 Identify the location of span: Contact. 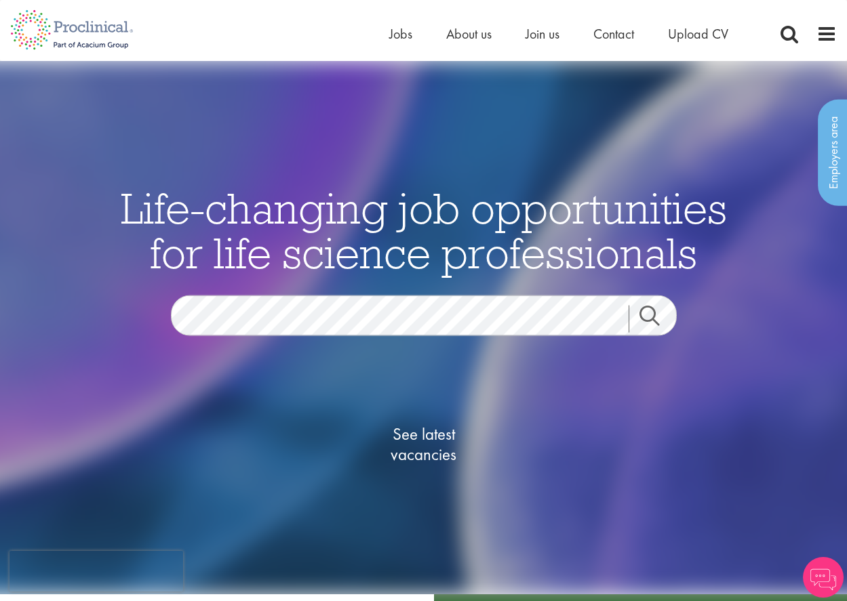
(614, 34).